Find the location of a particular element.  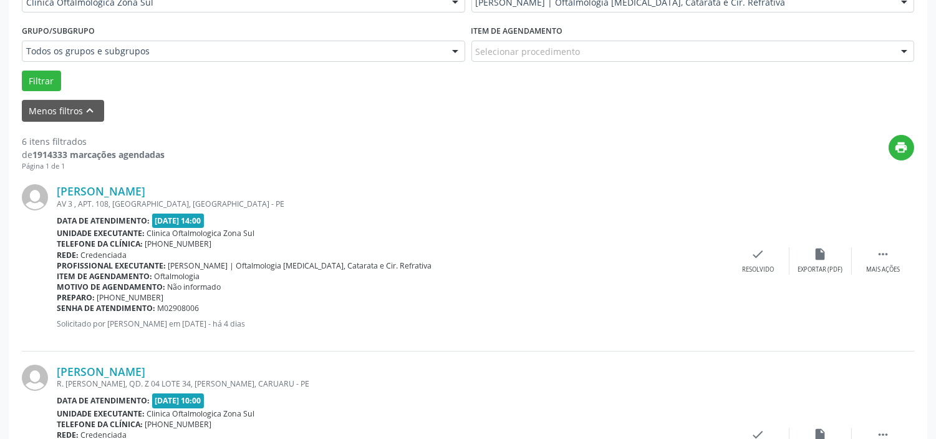

div: 6 itens filtrados is located at coordinates (93, 141).